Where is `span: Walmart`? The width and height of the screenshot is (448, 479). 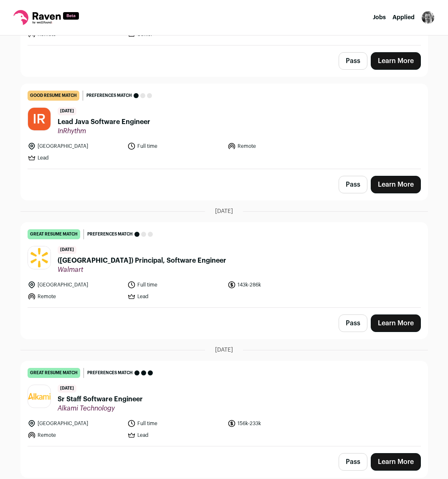
span: Walmart is located at coordinates (142, 270).